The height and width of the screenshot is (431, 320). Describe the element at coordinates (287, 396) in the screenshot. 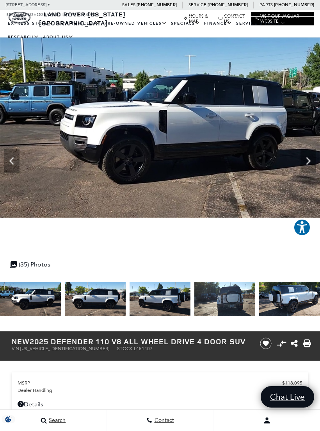

I see `span: Chat Live` at that location.